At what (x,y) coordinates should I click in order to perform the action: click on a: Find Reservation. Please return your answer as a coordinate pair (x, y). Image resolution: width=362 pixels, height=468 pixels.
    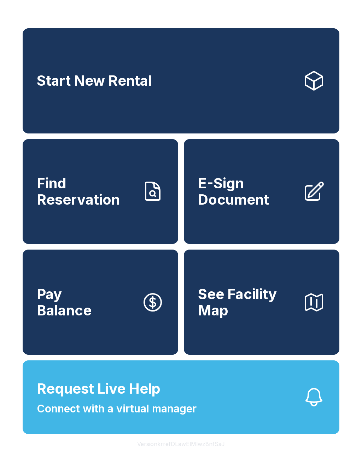
    Looking at the image, I should click on (100, 191).